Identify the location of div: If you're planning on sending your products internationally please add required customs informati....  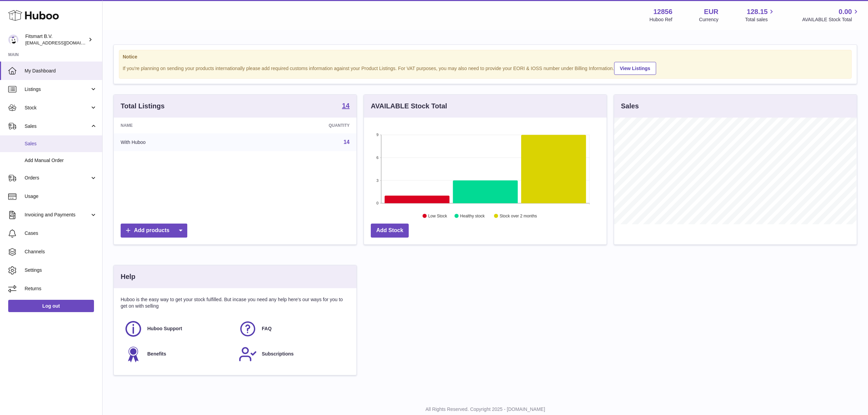
(486, 67).